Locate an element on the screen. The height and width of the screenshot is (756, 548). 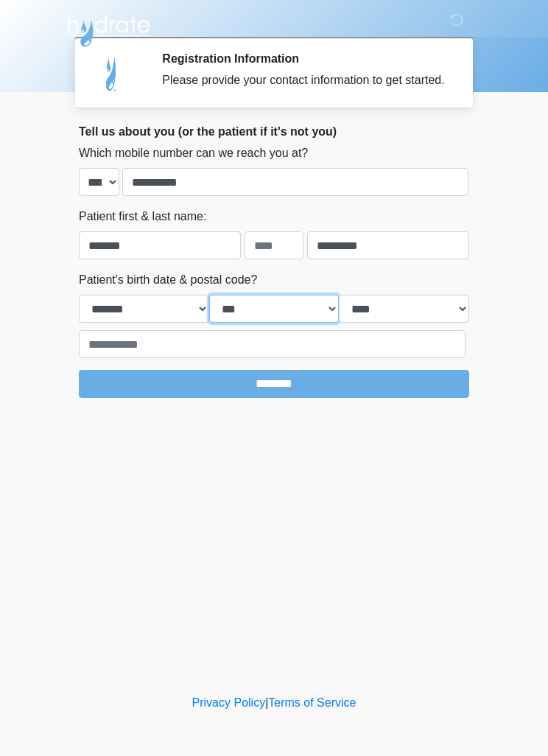
label: Which mobile number can we reach you at? is located at coordinates (193, 154).